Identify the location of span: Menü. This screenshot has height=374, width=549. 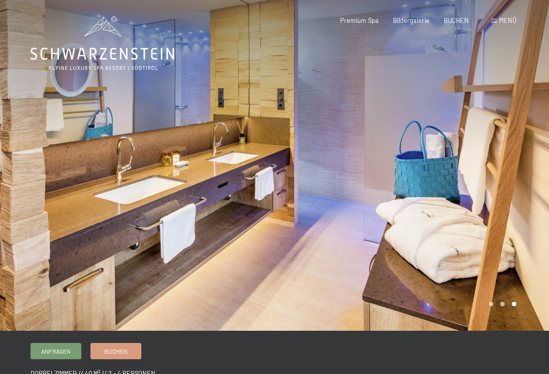
(508, 20).